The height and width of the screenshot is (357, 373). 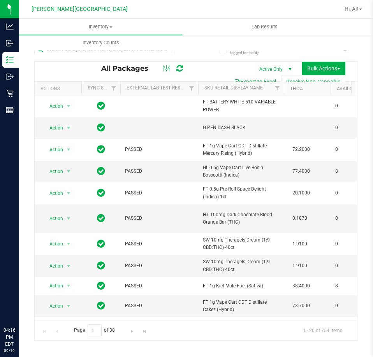 I want to click on span: Bulk Actions, so click(x=323, y=68).